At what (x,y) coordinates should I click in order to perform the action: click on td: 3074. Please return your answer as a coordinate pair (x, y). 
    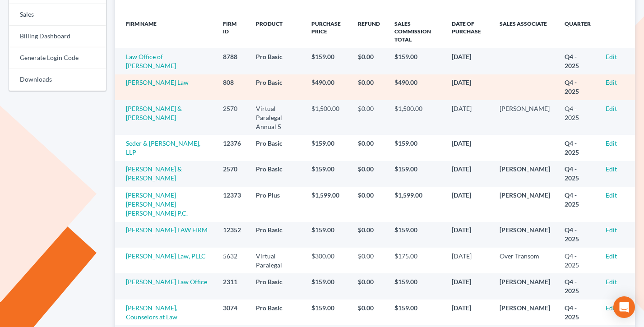
    Looking at the image, I should click on (232, 312).